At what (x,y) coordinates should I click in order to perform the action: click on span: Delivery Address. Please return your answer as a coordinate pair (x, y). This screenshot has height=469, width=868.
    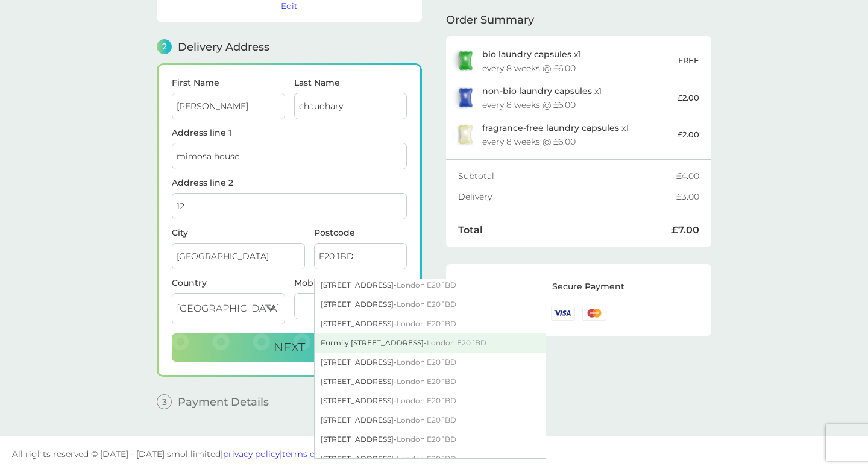
    Looking at the image, I should click on (223, 47).